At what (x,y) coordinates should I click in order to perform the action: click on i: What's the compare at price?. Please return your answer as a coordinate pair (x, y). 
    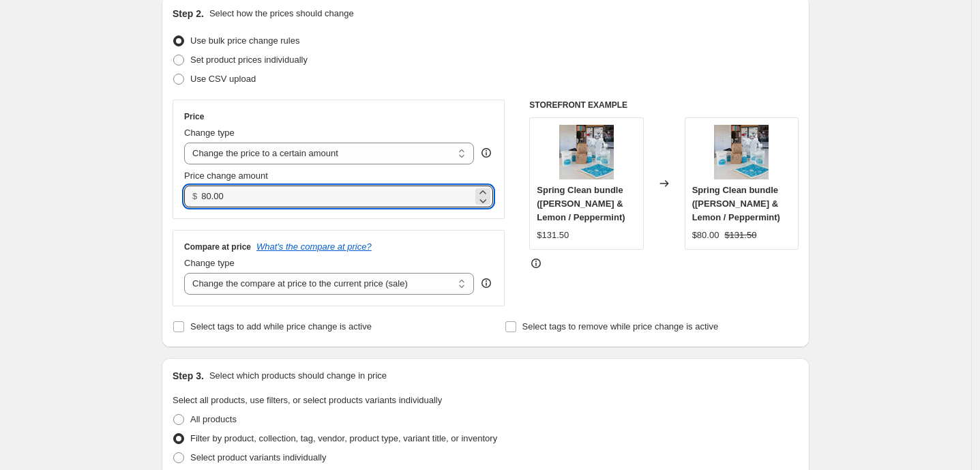
    Looking at the image, I should click on (314, 246).